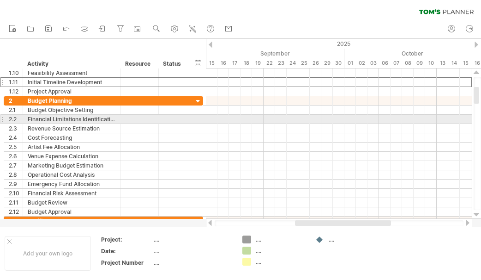 The image size is (481, 280). What do you see at coordinates (72, 183) in the screenshot?
I see `div: Emergency Fund Allocation` at bounding box center [72, 183].